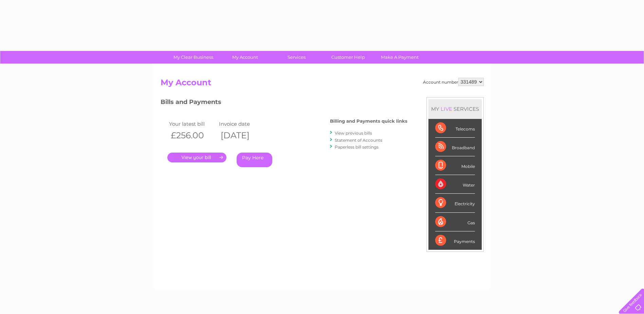 This screenshot has width=644, height=314. I want to click on h2: My Account, so click(322, 84).